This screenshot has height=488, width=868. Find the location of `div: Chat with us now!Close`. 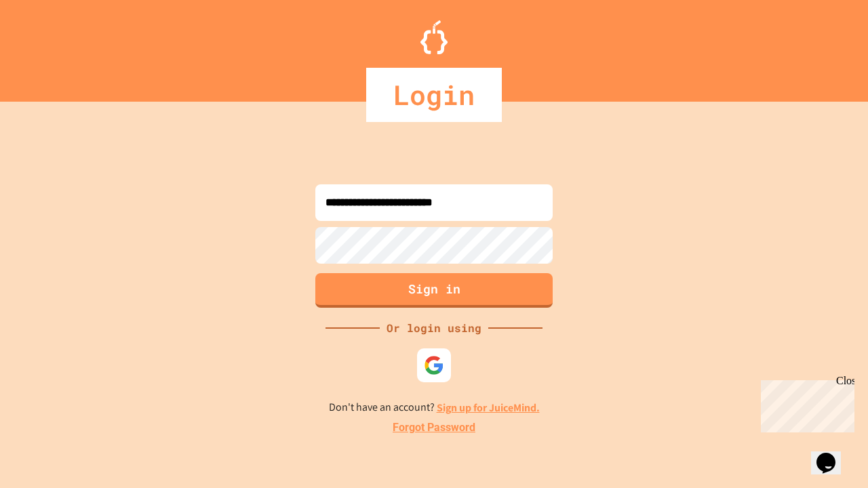

div: Chat with us now!Close is located at coordinates (49, 45).